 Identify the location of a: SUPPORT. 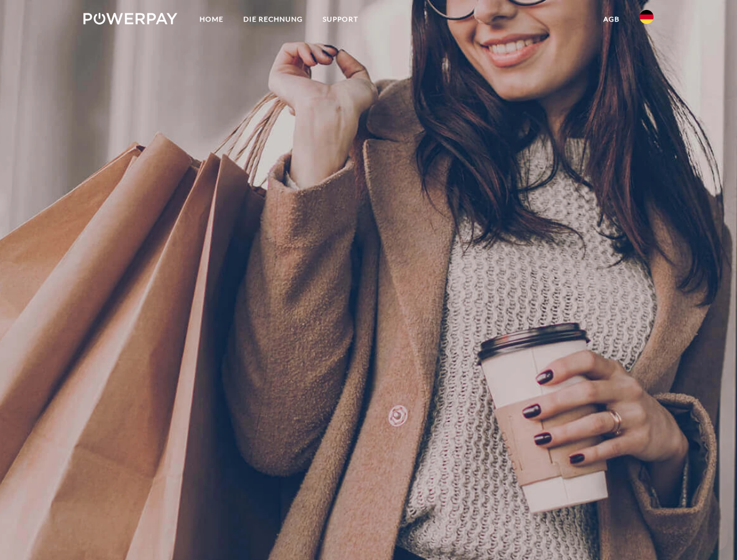
(340, 19).